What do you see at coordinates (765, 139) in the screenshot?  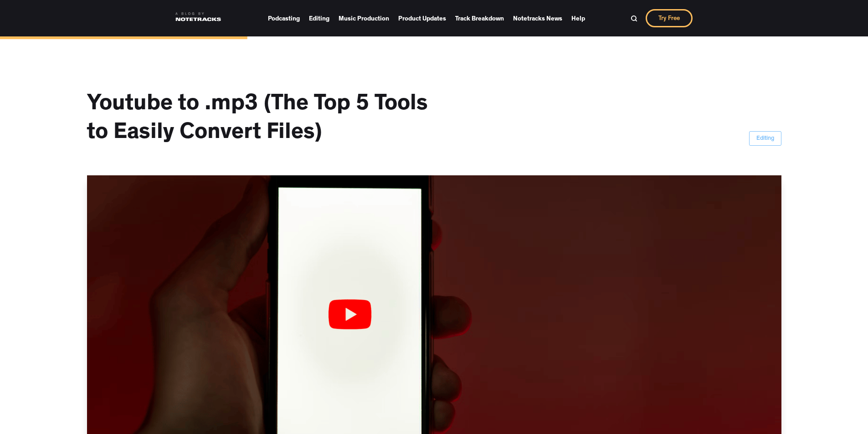 I see `div: Editing` at bounding box center [765, 139].